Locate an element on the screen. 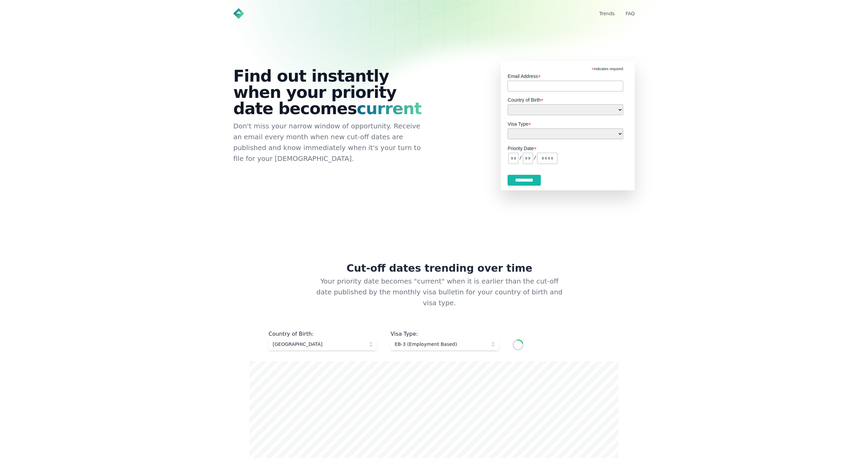 The height and width of the screenshot is (458, 868). p: Your priority date becomes "current" when it is earlier than the cut-off date published by the mo... is located at coordinates (434, 303).